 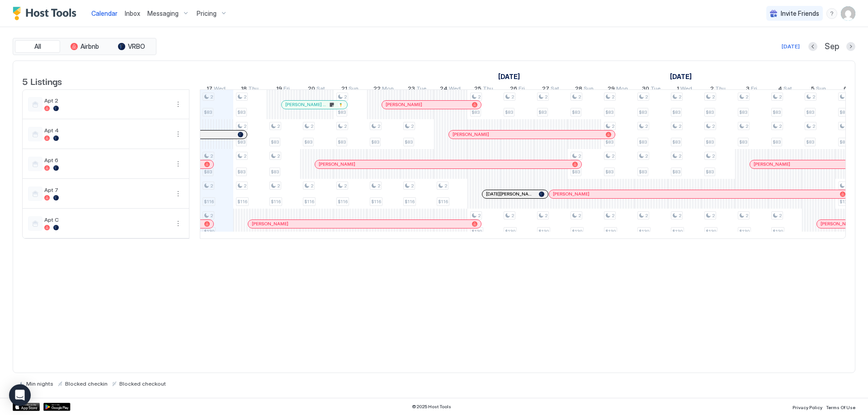 I want to click on span: Tue, so click(x=656, y=89).